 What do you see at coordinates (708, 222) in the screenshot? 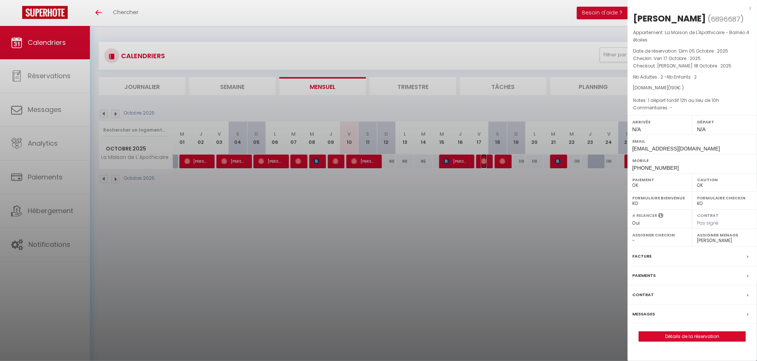
I see `span: Pas signé` at bounding box center [708, 222].